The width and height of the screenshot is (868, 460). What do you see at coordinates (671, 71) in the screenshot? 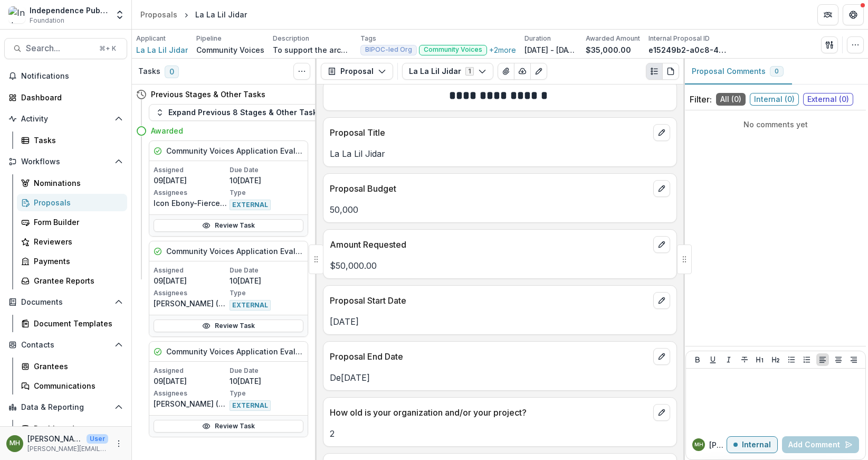
I see `button: PDF view` at bounding box center [671, 71].